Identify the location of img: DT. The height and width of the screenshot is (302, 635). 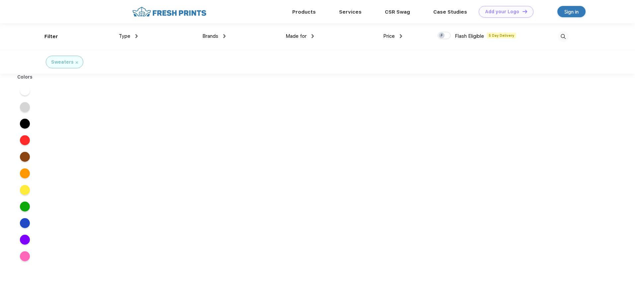
(525, 11).